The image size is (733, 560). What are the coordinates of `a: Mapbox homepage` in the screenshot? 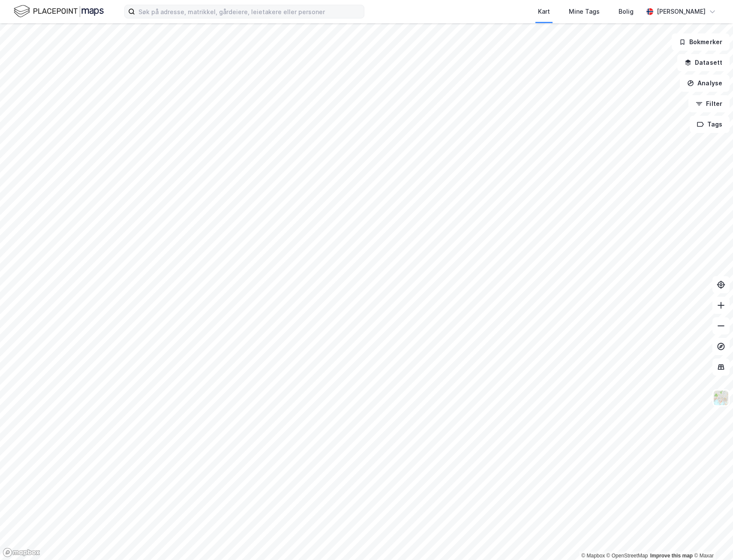 It's located at (21, 552).